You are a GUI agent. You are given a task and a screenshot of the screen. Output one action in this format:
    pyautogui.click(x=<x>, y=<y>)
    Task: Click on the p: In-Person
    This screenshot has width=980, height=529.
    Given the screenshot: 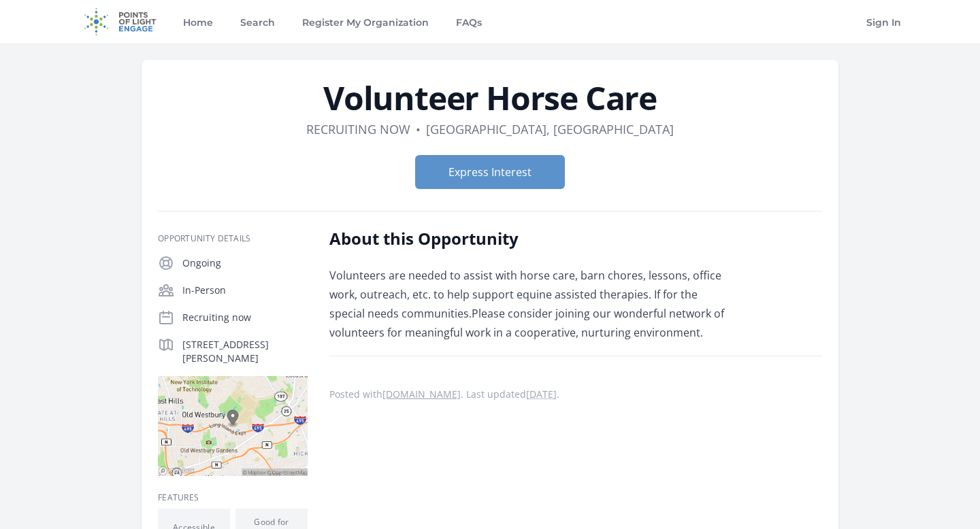 What is the action you would take?
    pyautogui.click(x=245, y=291)
    